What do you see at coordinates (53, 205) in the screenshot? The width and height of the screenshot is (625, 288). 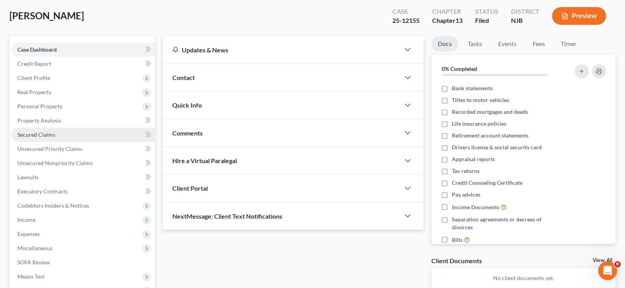 I see `span: Codebtors Insiders & Notices` at bounding box center [53, 205].